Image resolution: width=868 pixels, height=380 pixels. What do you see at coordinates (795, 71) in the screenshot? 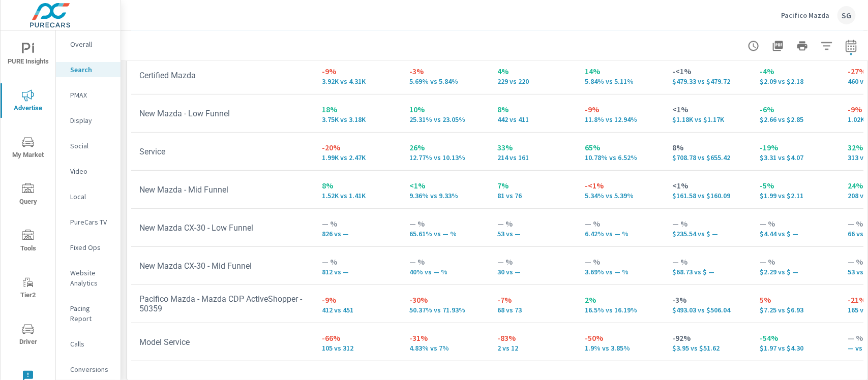
I see `p: -4%` at bounding box center [795, 71].